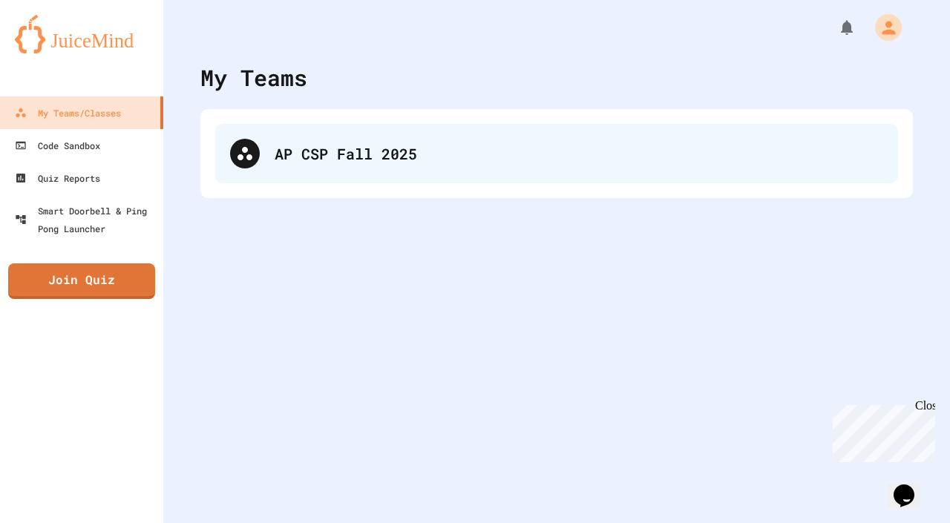 Image resolution: width=950 pixels, height=523 pixels. What do you see at coordinates (68, 113) in the screenshot?
I see `div: My Teams/Classes` at bounding box center [68, 113].